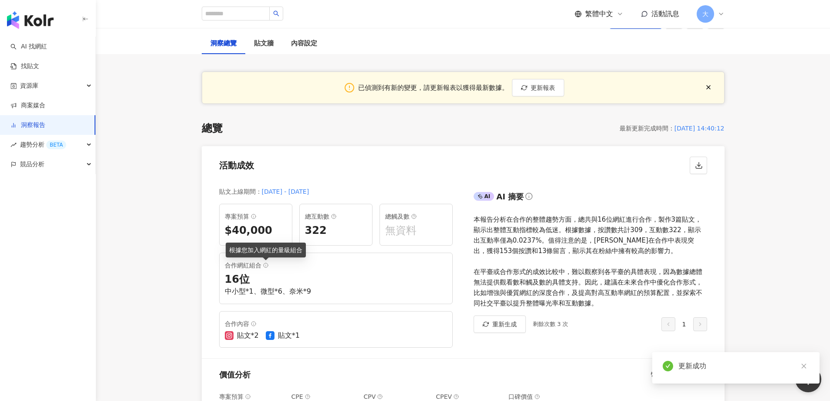 This screenshot has width=830, height=401. What do you see at coordinates (505, 324) in the screenshot?
I see `span: 重新生成` at bounding box center [505, 324].